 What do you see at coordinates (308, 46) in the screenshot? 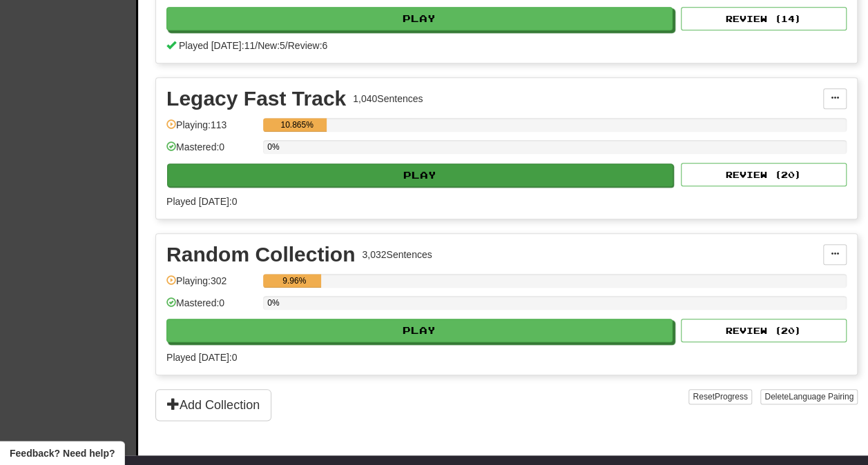
I see `span: Review: 6` at bounding box center [308, 46].